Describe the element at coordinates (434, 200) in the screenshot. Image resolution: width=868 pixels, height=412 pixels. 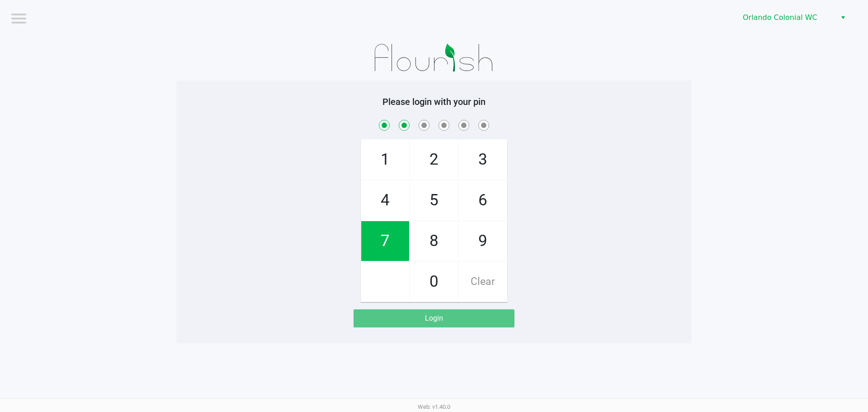
I see `span: 5` at that location.